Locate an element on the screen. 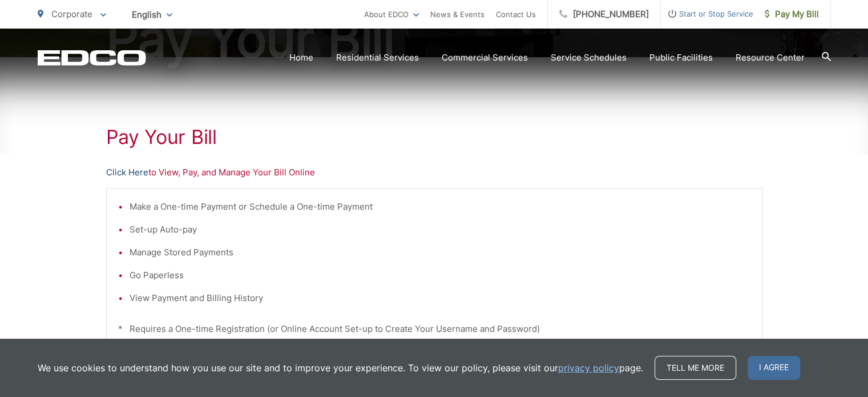 The width and height of the screenshot is (868, 397). li: Make a One-time Payment or Schedule a One-time Payment is located at coordinates (440, 207).